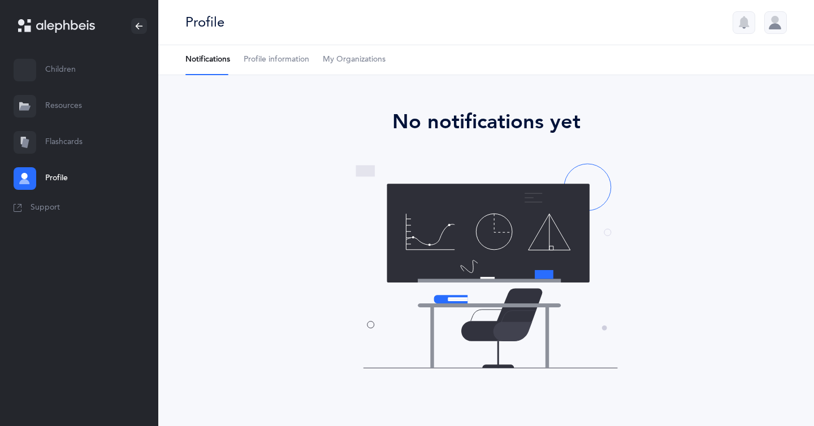 This screenshot has height=426, width=814. I want to click on div: No notifications yet, so click(486, 122).